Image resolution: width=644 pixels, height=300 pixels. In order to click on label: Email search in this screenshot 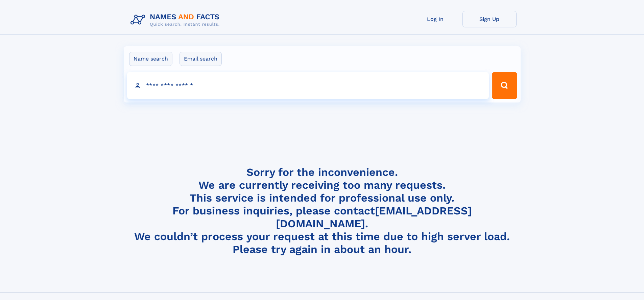, I will do `click(200, 59)`.